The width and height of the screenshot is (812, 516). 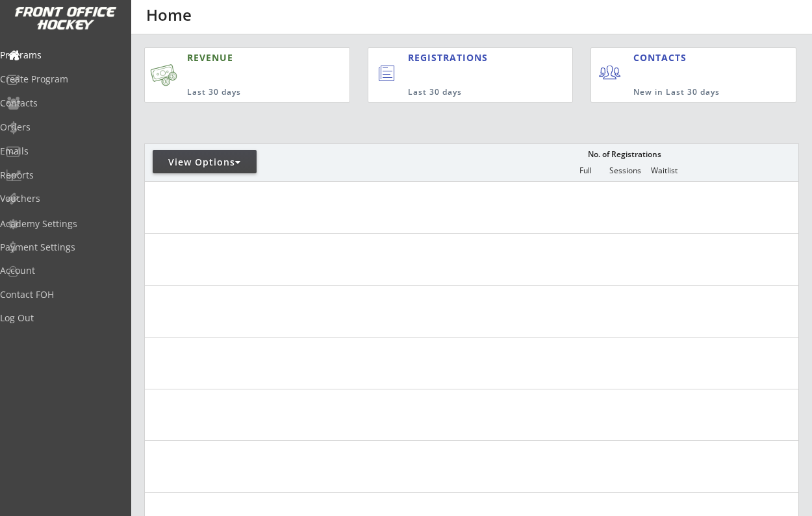 What do you see at coordinates (205, 162) in the screenshot?
I see `div: View Options` at bounding box center [205, 162].